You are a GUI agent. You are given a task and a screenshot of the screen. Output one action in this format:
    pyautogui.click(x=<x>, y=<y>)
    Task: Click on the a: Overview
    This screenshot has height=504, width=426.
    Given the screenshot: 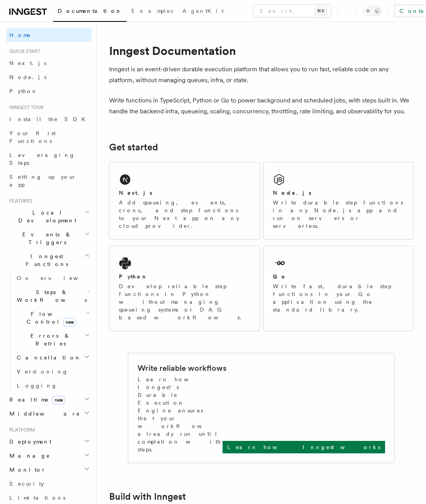 What is the action you would take?
    pyautogui.click(x=53, y=278)
    